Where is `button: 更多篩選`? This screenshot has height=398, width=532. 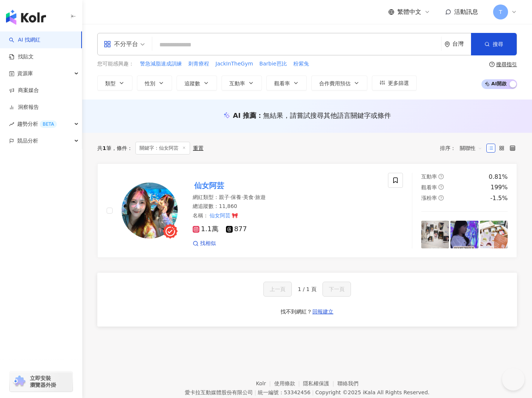
button: 更多篩選 is located at coordinates (394, 83).